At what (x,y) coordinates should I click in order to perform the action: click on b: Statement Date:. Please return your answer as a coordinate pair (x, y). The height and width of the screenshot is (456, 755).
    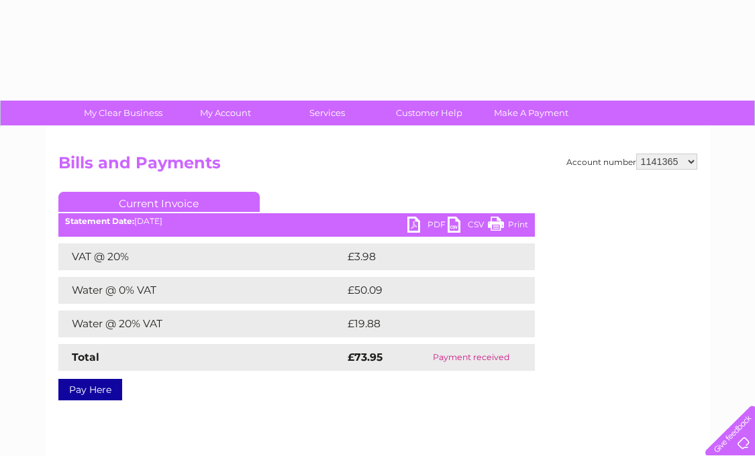
    Looking at the image, I should click on (99, 221).